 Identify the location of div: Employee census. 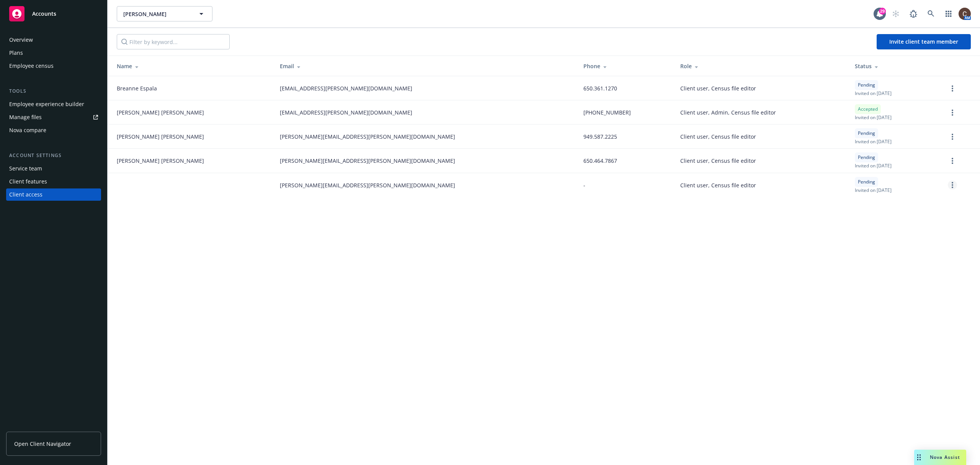
(31, 66).